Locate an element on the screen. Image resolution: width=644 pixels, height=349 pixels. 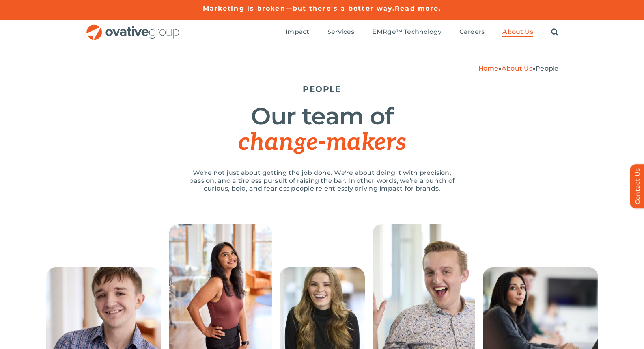
span: Read more. is located at coordinates (417, 8).